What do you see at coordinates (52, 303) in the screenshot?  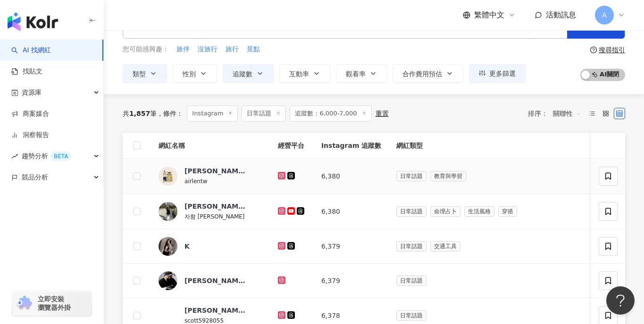 I see `a: chrome extension立即安裝 瀏覽器外掛` at bounding box center [52, 303].